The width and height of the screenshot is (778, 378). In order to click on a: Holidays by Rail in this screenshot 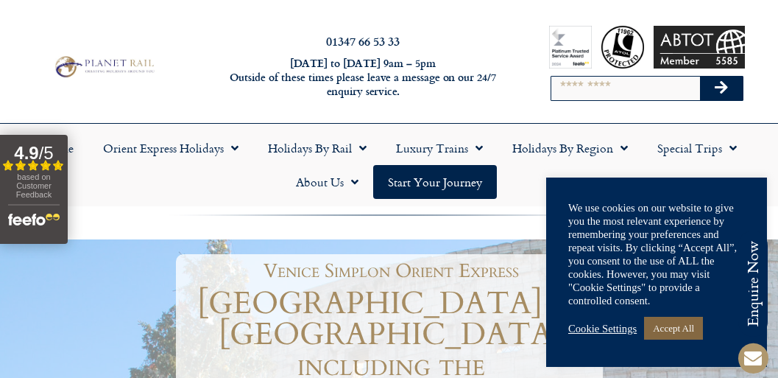, I will do `click(317, 148)`.